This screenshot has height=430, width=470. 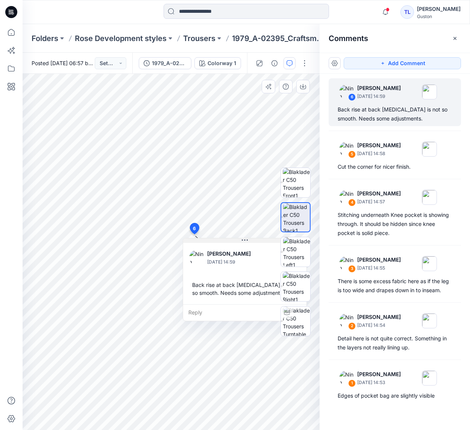 I want to click on h2: Comments, so click(x=348, y=38).